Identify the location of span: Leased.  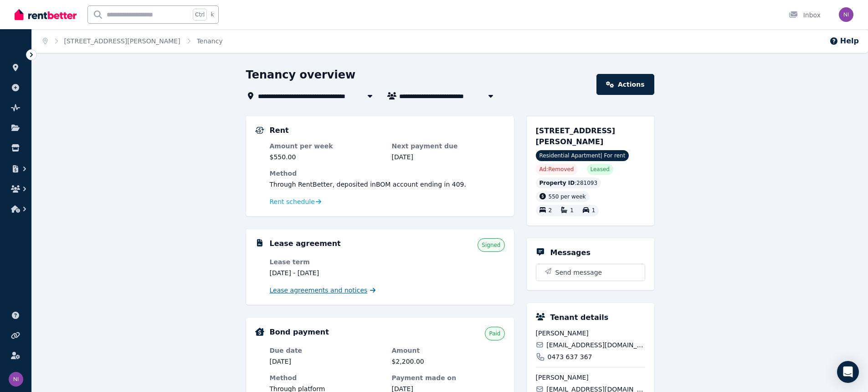
(600, 169).